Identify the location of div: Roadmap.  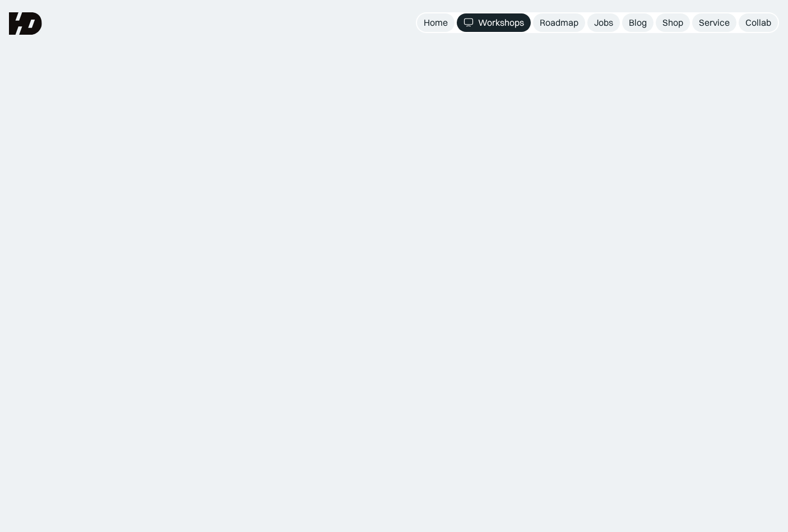
(559, 23).